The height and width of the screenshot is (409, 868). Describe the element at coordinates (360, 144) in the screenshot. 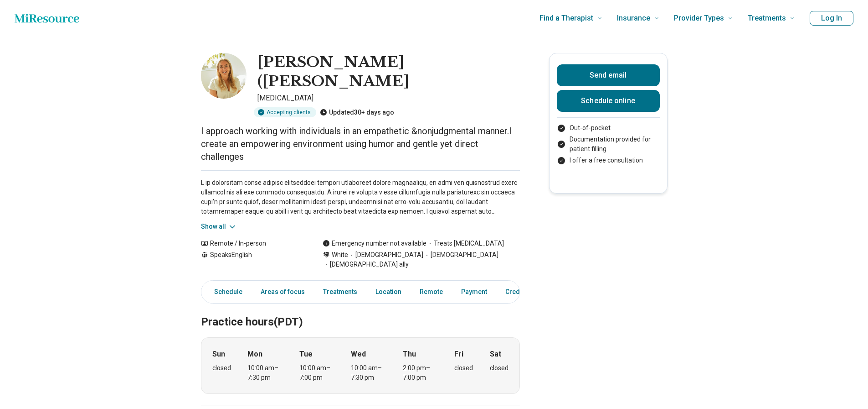

I see `p: I approach working with individuals in an empathetic &nonjudgmental manner.I create an empowering...` at that location.